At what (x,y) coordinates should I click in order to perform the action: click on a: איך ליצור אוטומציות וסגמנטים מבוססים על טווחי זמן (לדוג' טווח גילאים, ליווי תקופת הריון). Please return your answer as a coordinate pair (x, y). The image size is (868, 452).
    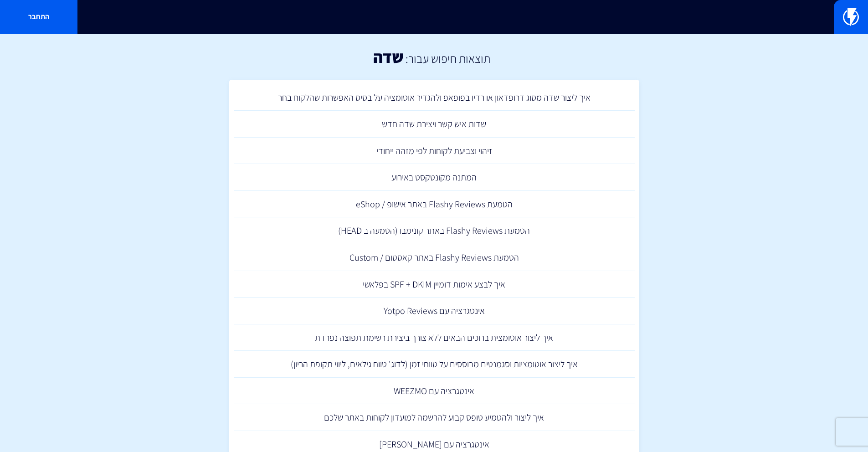
    Looking at the image, I should click on (434, 364).